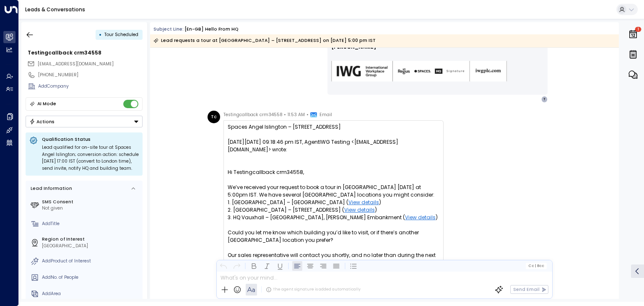 The height and width of the screenshot is (306, 644). What do you see at coordinates (55, 9) in the screenshot?
I see `a: Leads & Conversations` at bounding box center [55, 9].